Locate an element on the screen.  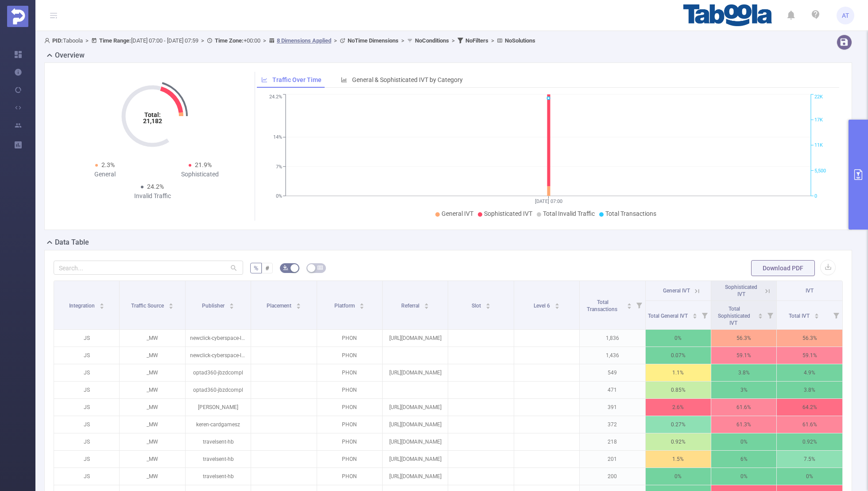
span: Traffic Source is located at coordinates (148, 306).